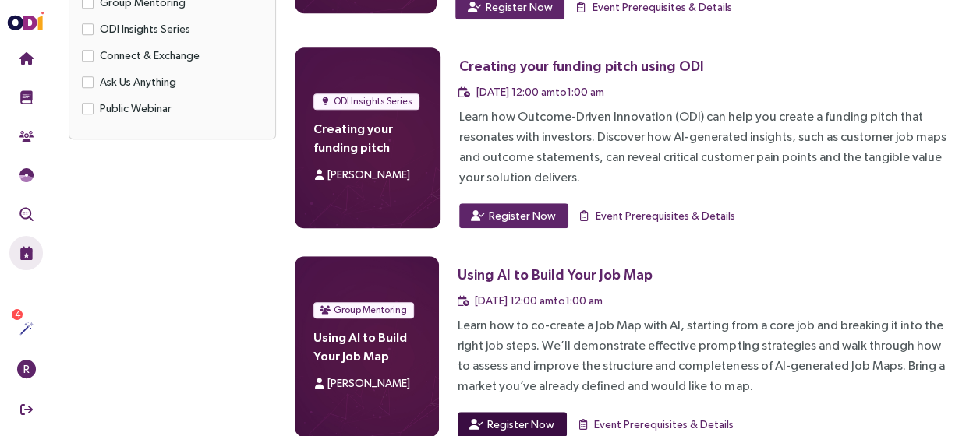 The width and height of the screenshot is (980, 436). I want to click on button: Actions, so click(26, 329).